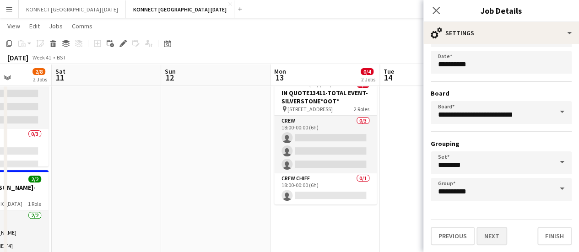 Image resolution: width=579 pixels, height=252 pixels. What do you see at coordinates (61, 57) in the screenshot?
I see `div: BST` at bounding box center [61, 57].